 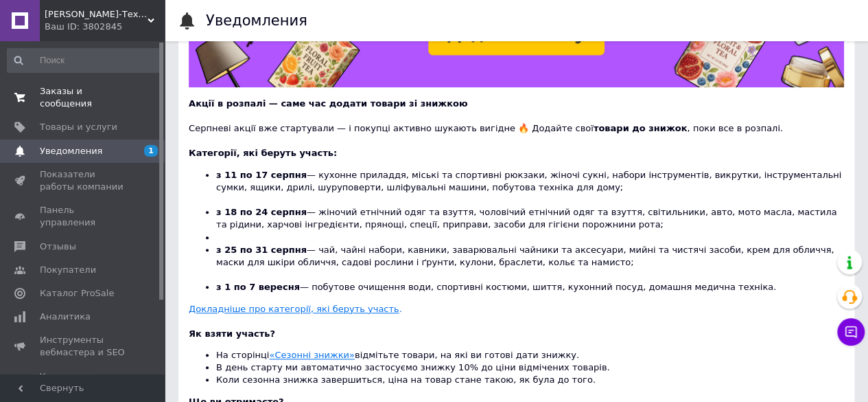 What do you see at coordinates (294, 308) in the screenshot?
I see `u: Докладніше про категорії, які беруть участь` at bounding box center [294, 308].